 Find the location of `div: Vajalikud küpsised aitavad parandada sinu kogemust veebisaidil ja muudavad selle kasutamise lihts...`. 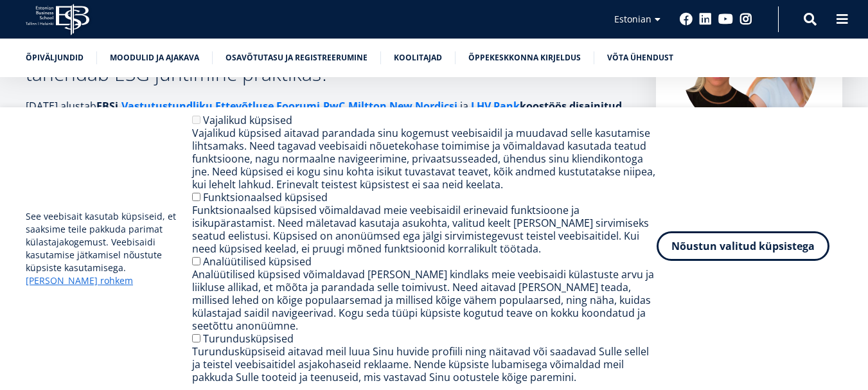

div: Vajalikud küpsised aitavad parandada sinu kogemust veebisaidil ja muudavad selle kasutamise lihts... is located at coordinates (424, 159).